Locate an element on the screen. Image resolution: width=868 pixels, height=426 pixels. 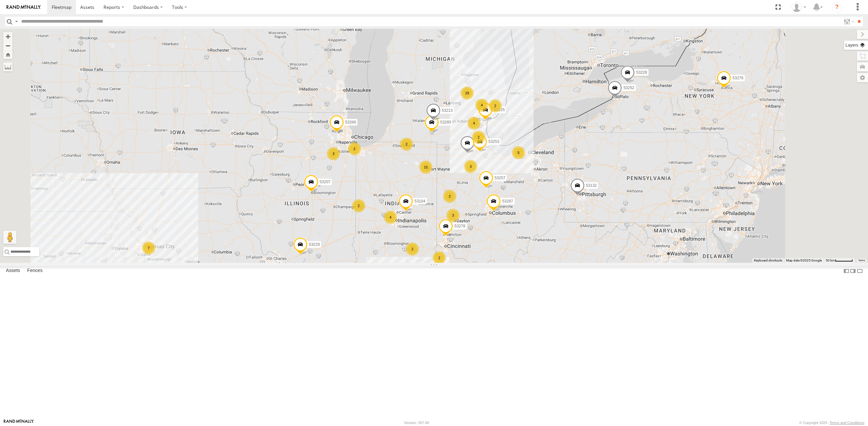
span: Map data ©2025 Google is located at coordinates (804, 260).